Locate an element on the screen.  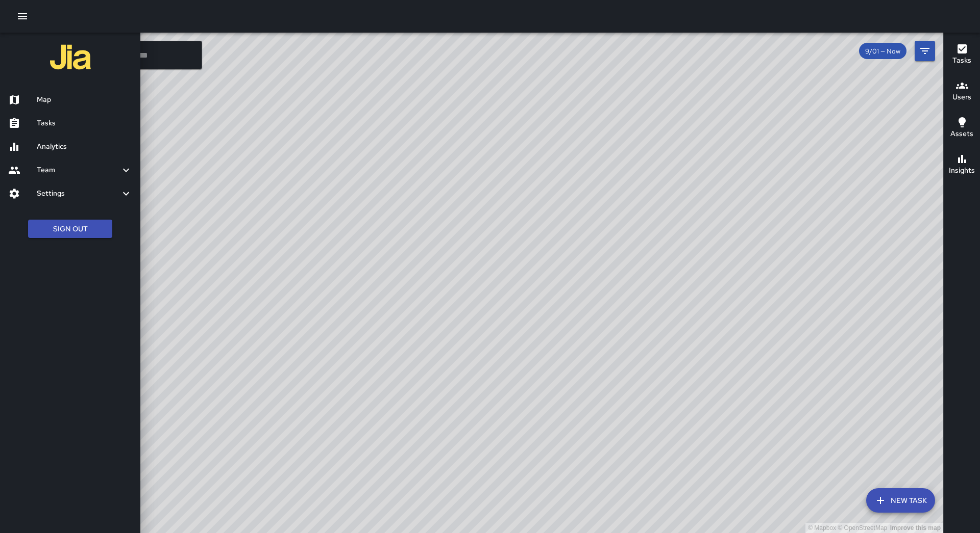
button: Sign Out is located at coordinates (70, 229).